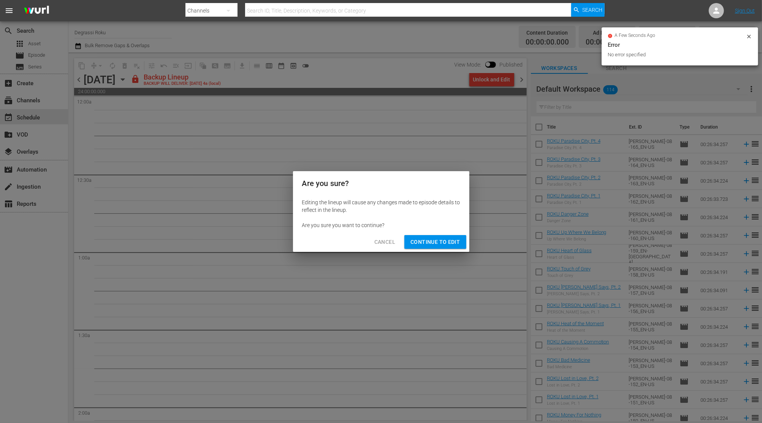 This screenshot has height=423, width=762. What do you see at coordinates (385, 242) in the screenshot?
I see `span: Cancel` at bounding box center [385, 242].